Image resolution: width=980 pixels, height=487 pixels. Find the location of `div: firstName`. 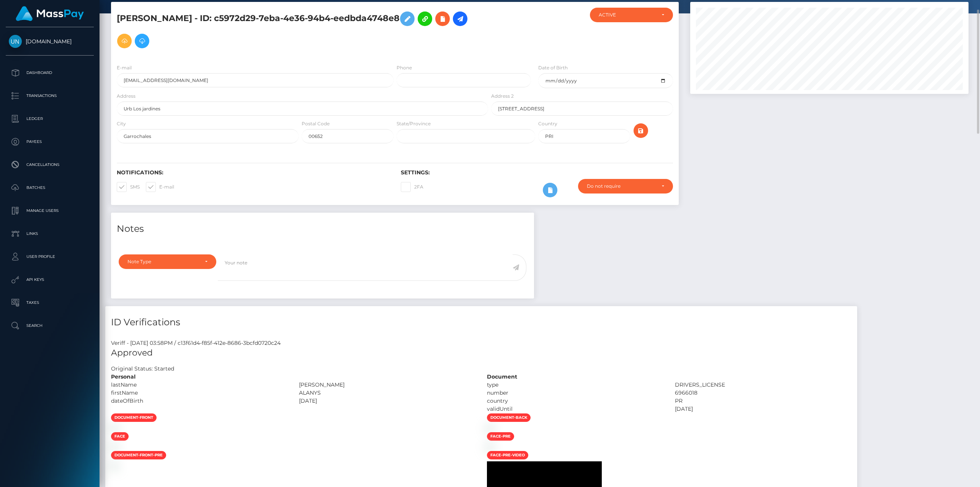

div: firstName is located at coordinates (200, 393).